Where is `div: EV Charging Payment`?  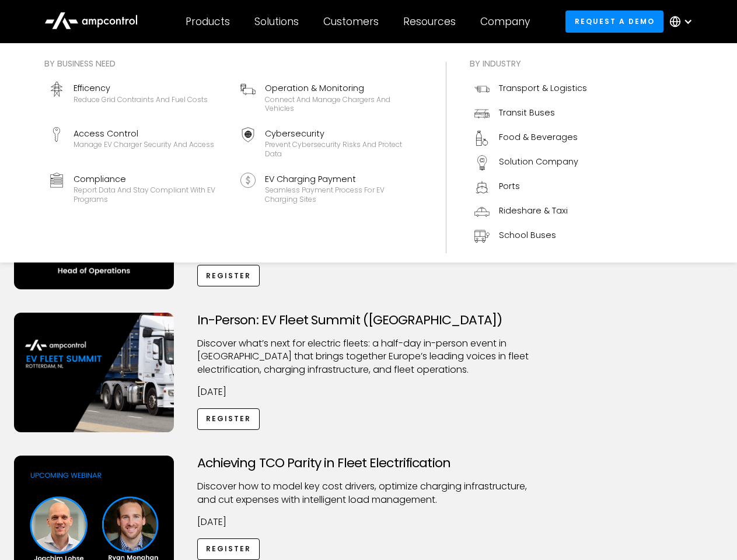 div: EV Charging Payment is located at coordinates (342, 179).